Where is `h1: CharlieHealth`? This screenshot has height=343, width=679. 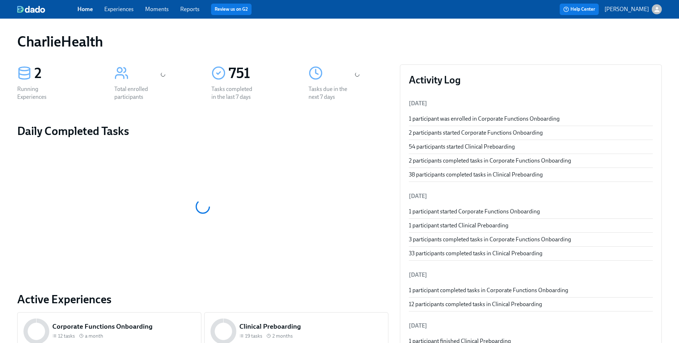 h1: CharlieHealth is located at coordinates (60, 42).